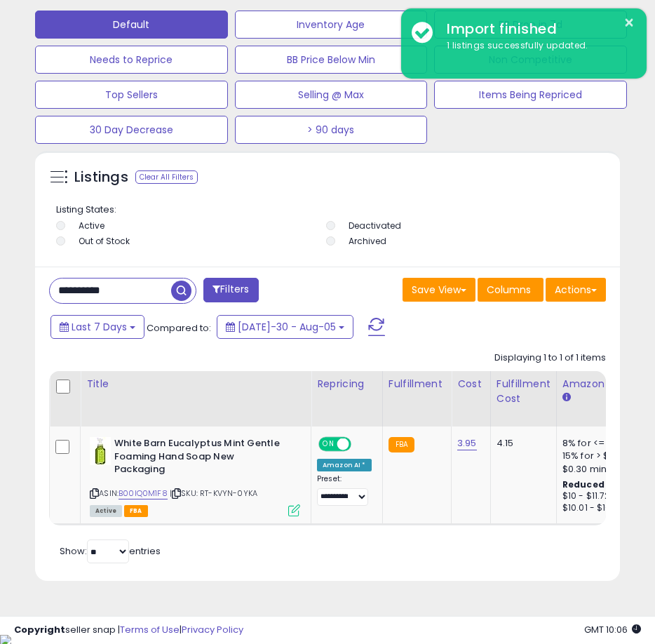  I want to click on span: ON, so click(328, 444).